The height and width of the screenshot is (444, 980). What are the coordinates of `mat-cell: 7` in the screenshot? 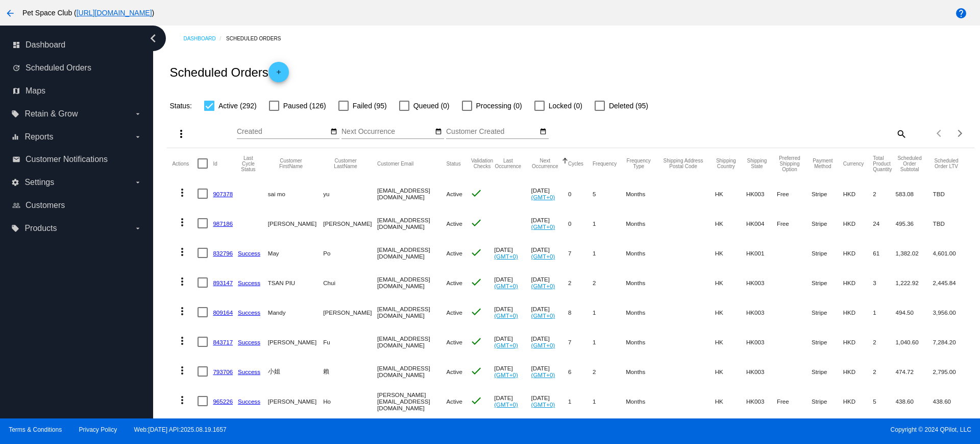 It's located at (580, 252).